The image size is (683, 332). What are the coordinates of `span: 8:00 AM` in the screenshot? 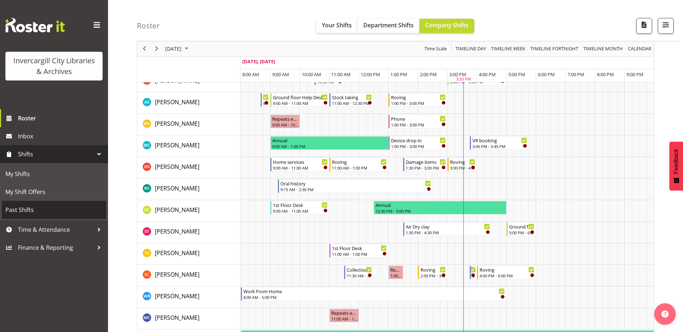 It's located at (250, 74).